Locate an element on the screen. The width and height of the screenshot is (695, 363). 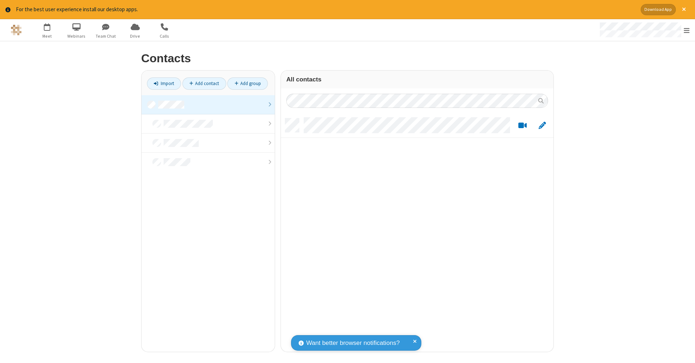
span: Meet is located at coordinates (47, 36).